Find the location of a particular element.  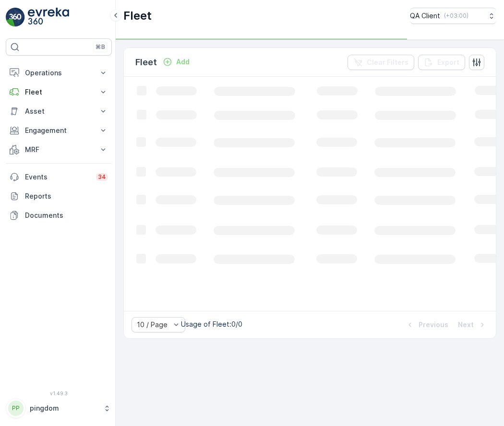

p: ⌘B is located at coordinates (100, 47).